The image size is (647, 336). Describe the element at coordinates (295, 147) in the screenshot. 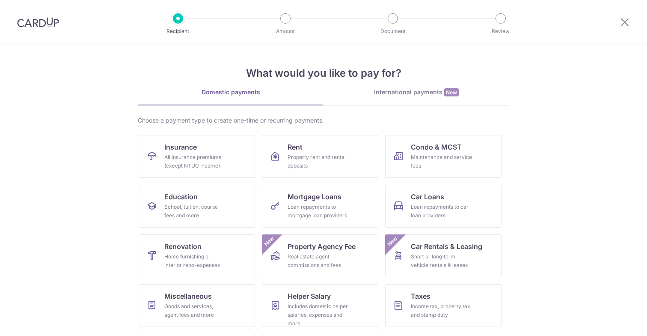

I see `span: Rent` at that location.